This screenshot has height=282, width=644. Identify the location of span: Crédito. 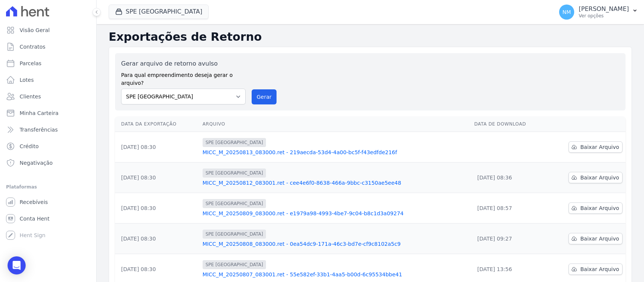
(29, 146).